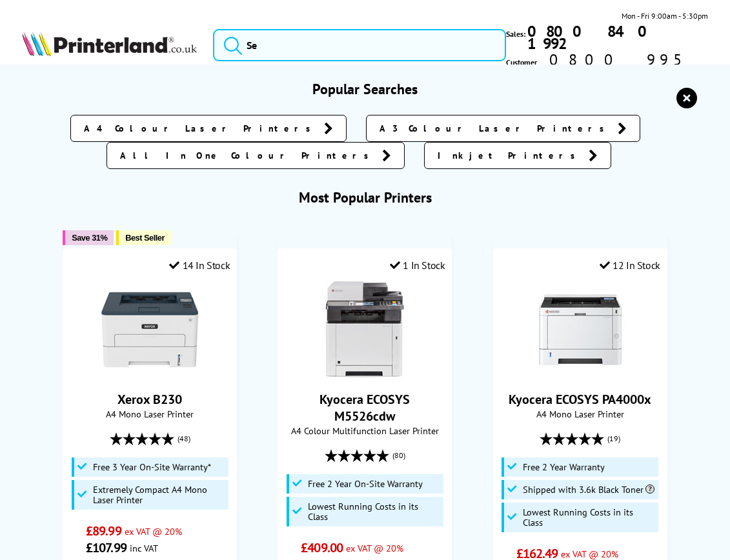 This screenshot has width=730, height=560. I want to click on div: 14 In Stock, so click(200, 265).